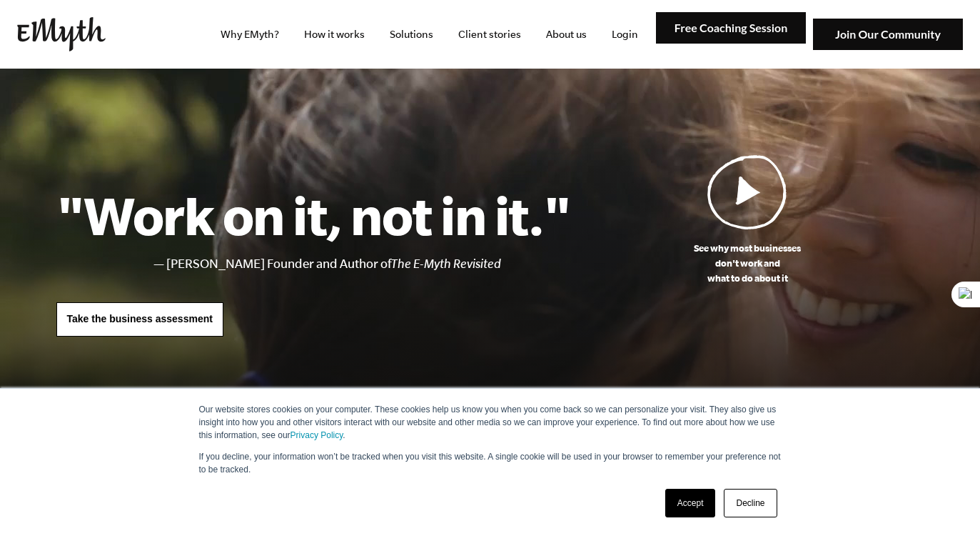 The width and height of the screenshot is (980, 536). Describe the element at coordinates (490, 422) in the screenshot. I see `p: Our website stores cookies on your computer. These cookies help us know you when you come back so...` at that location.